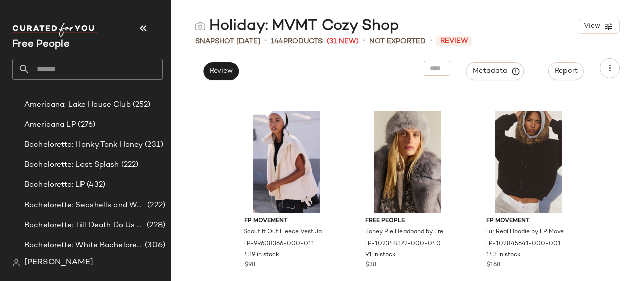  Describe the element at coordinates (279, 245) in the screenshot. I see `span: FP-99608366-000-011` at that location.